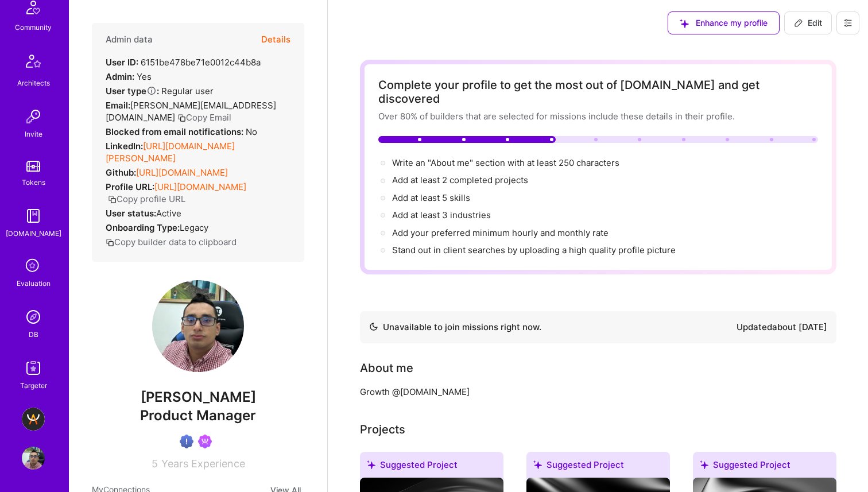 Image resolution: width=868 pixels, height=492 pixels. I want to click on strong: Admin:, so click(120, 76).